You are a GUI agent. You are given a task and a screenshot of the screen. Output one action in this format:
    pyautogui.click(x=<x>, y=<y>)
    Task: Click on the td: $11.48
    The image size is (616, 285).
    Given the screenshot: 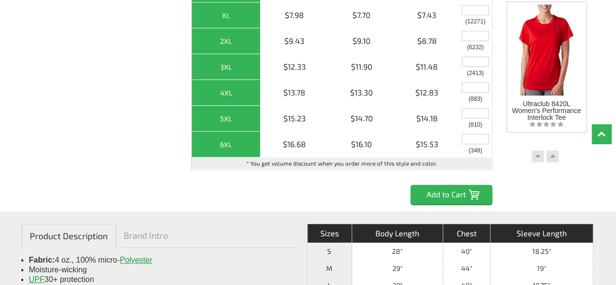 What is the action you would take?
    pyautogui.click(x=427, y=67)
    